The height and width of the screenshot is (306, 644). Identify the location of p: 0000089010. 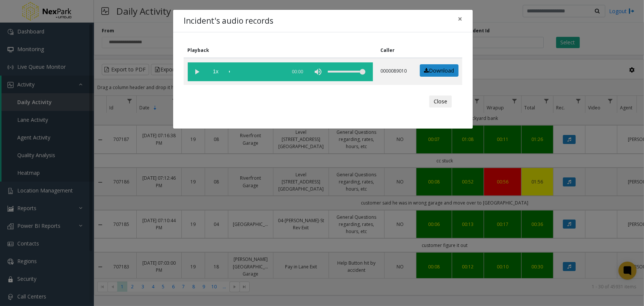
(395, 71).